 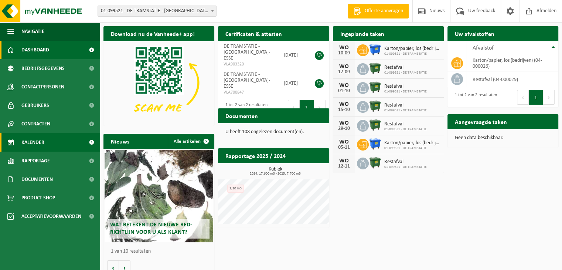 I want to click on span: 01-099521 - DE TRAMSTATIE - SINT-LIEVENS-ESSE, so click(x=157, y=11).